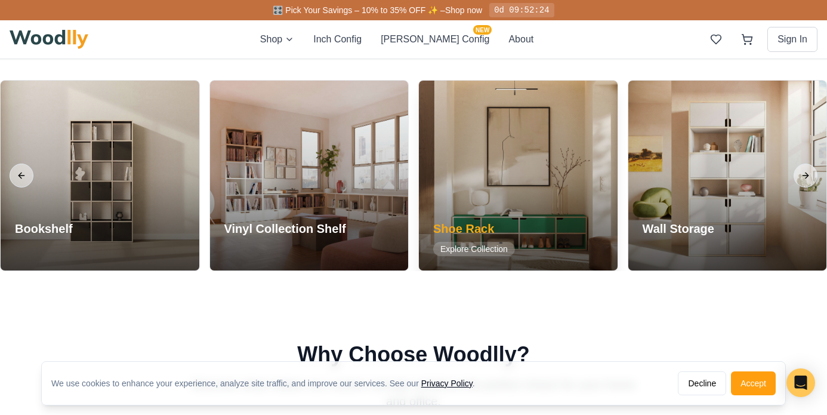 This screenshot has height=415, width=827. Describe the element at coordinates (521, 39) in the screenshot. I see `button: About` at that location.